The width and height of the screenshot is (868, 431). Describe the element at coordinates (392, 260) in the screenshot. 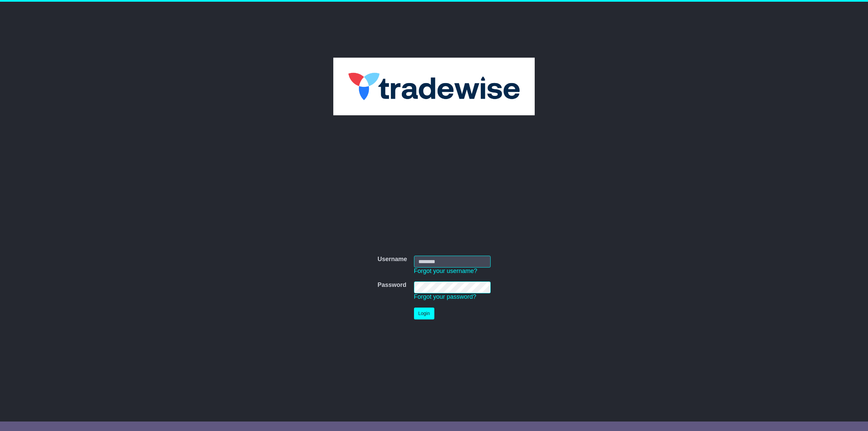

I see `label: Username` at that location.